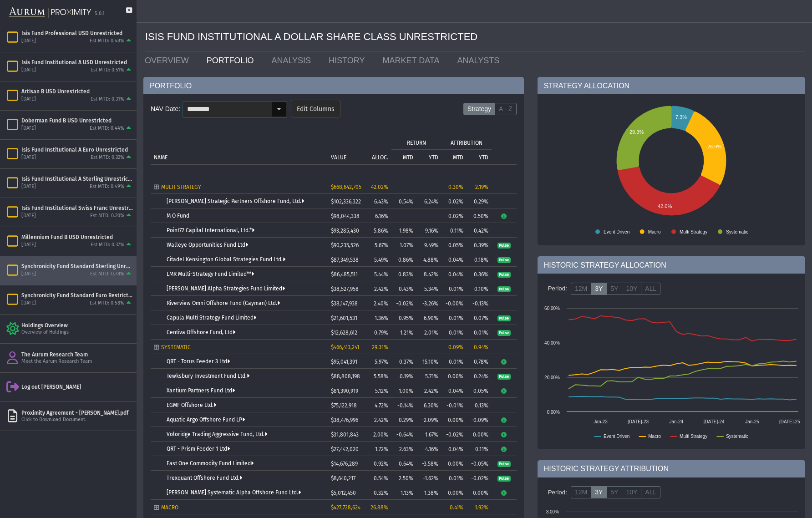 The image size is (812, 518). What do you see at coordinates (77, 362) in the screenshot?
I see `div: Meet the Aurum Research Team` at bounding box center [77, 362].